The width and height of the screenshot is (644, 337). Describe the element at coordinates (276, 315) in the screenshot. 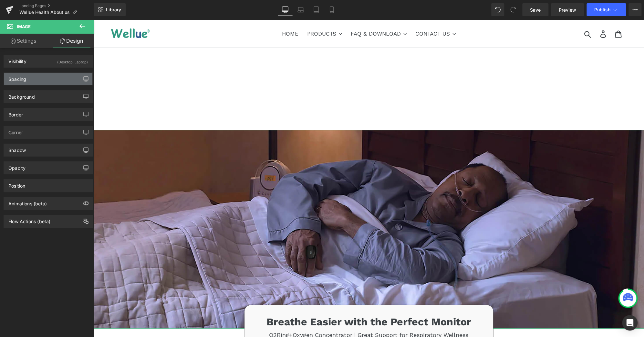

I see `p: O2Ring+Oxygen Concentrator | Great Support for Respiratory Wellness` at that location.